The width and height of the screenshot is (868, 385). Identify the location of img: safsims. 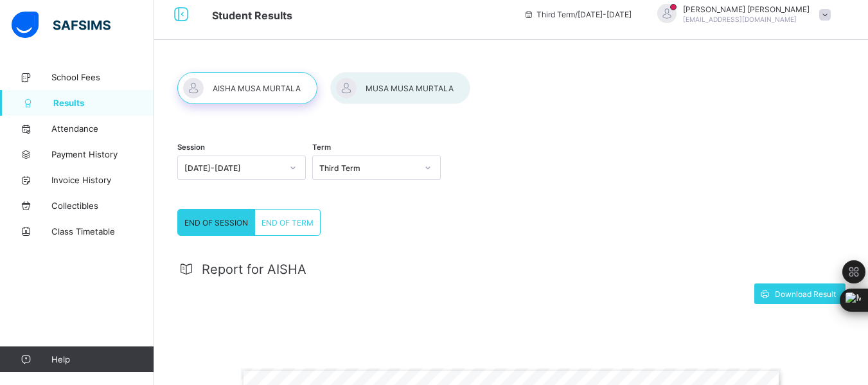
(61, 25).